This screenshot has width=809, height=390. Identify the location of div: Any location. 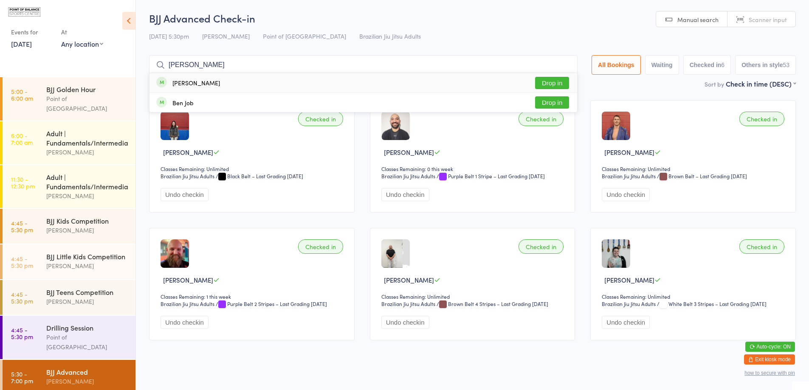
(82, 44).